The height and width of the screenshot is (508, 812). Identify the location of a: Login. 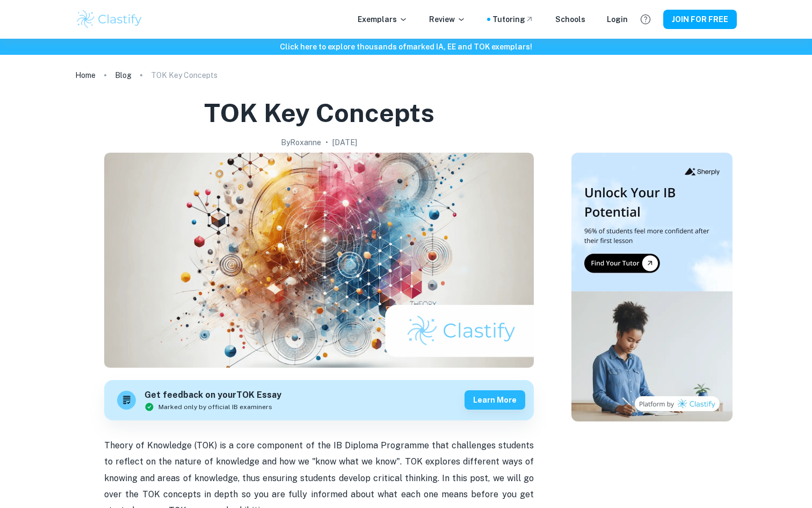
(617, 19).